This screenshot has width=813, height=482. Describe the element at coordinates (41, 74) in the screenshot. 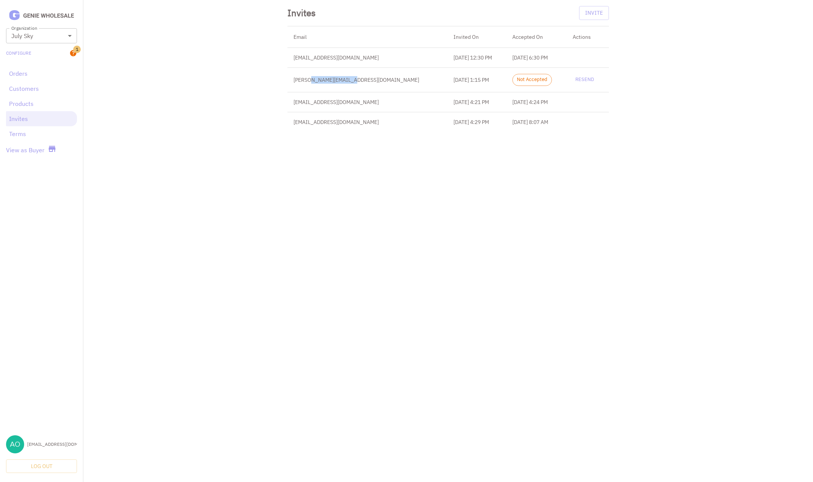

I see `a: Orders` at that location.